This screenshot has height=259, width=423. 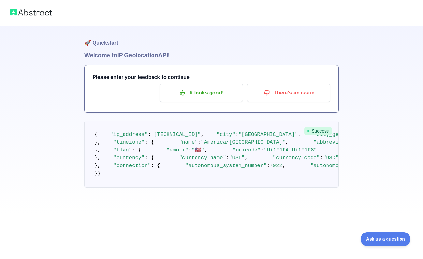 What do you see at coordinates (31, 12) in the screenshot?
I see `img: Abstract logo` at bounding box center [31, 12].